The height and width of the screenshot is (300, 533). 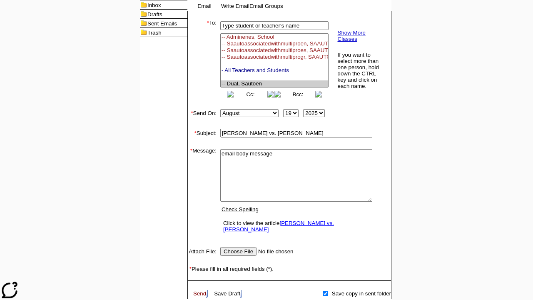 What do you see at coordinates (352, 36) in the screenshot?
I see `a: Show More Classes` at bounding box center [352, 36].